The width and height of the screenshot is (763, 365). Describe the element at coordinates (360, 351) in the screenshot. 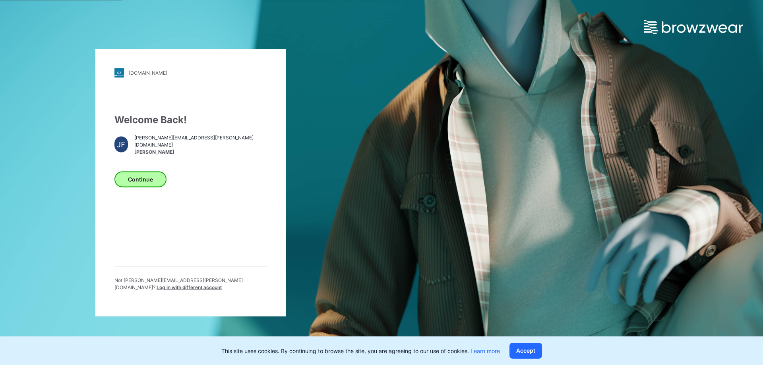

I see `p: This site uses cookies. By continuing to browse the site, you are agreeing to our use of cookies.` at that location.